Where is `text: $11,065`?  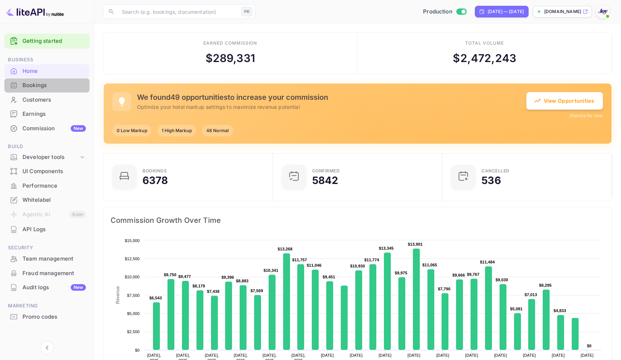
text: $11,065 is located at coordinates (429, 265).